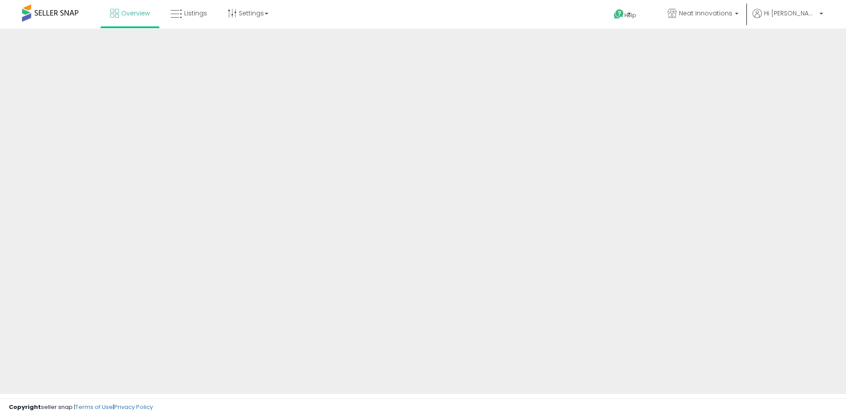 Image resolution: width=846 pixels, height=416 pixels. Describe the element at coordinates (196, 13) in the screenshot. I see `span: Listings` at that location.